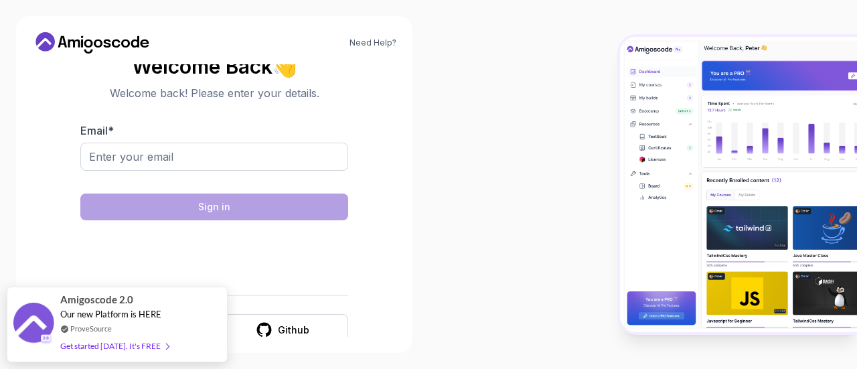 This screenshot has width=857, height=369. I want to click on p: Welcome back! Please enter your details., so click(214, 93).